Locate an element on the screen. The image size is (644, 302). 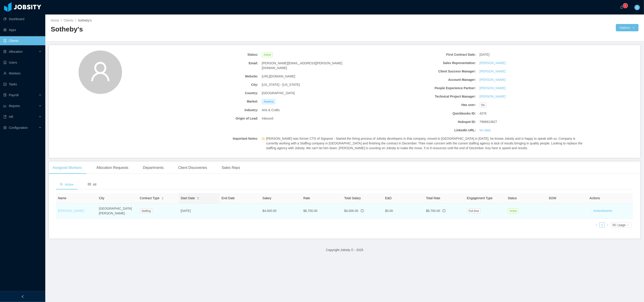
span: Sotheby's is located at coordinates (85, 20).